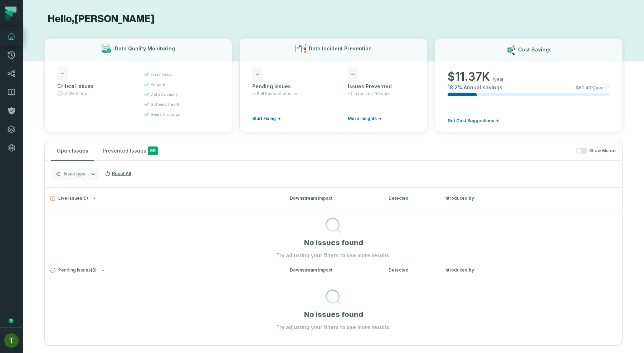  Describe the element at coordinates (285, 86) in the screenshot. I see `div: Pending Issues` at that location.